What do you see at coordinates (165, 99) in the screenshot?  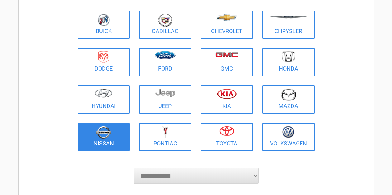 I see `a: Jeep` at bounding box center [165, 99].